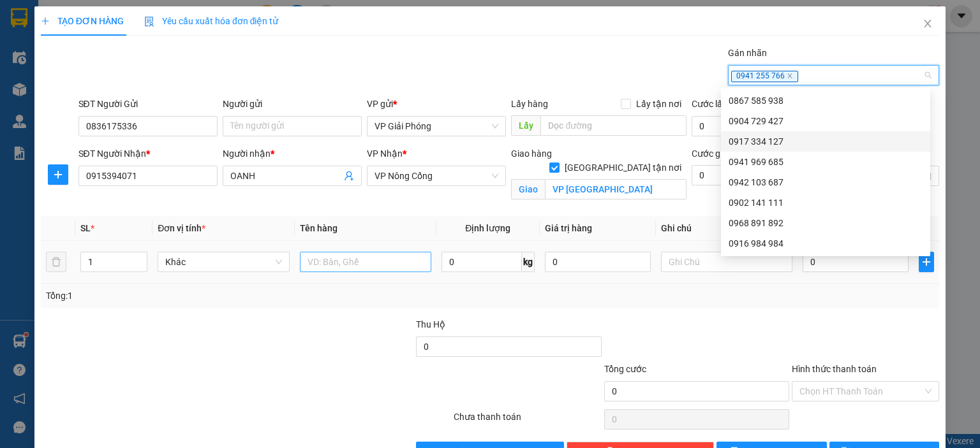  Describe the element at coordinates (826, 121) in the screenshot. I see `div: 0904 729 427` at that location.